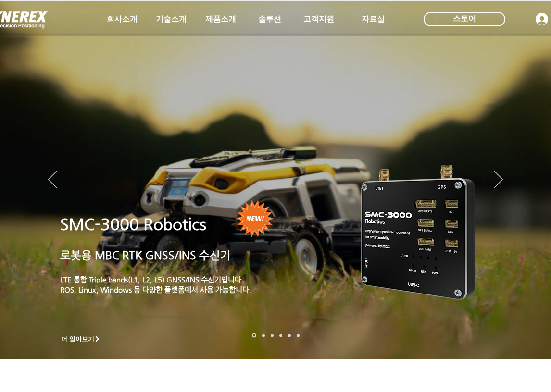 Image resolution: width=551 pixels, height=392 pixels. Describe the element at coordinates (270, 19) in the screenshot. I see `span: 솔루션` at that location.